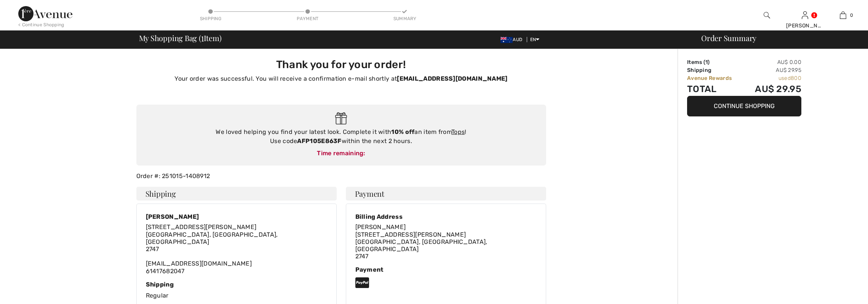 Image resolution: width=868 pixels, height=304 pixels. I want to click on img: Gift.svg, so click(341, 118).